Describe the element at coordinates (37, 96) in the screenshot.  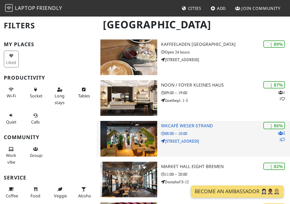
I see `span: Power sockets` at that location.